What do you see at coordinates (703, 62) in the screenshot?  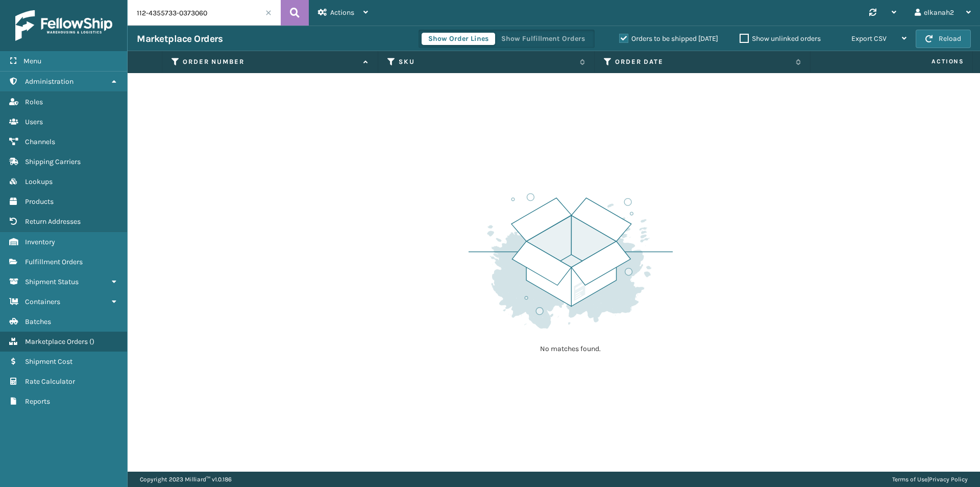 I see `label: Order Date` at bounding box center [703, 62].